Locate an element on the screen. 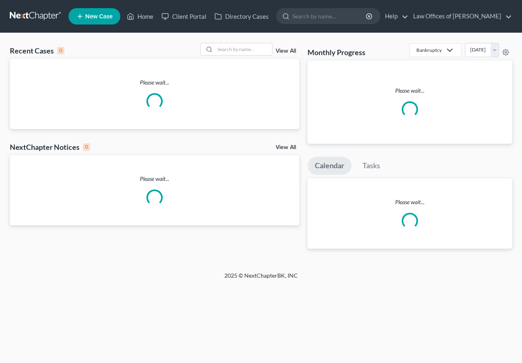 This screenshot has width=522, height=363. a: Tasks is located at coordinates (371, 166).